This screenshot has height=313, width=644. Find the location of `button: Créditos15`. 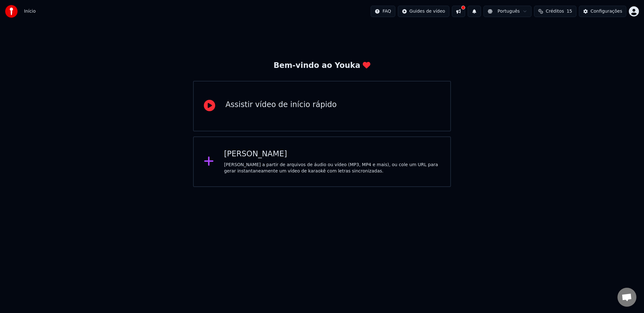

button: Créditos15 is located at coordinates (555, 12).